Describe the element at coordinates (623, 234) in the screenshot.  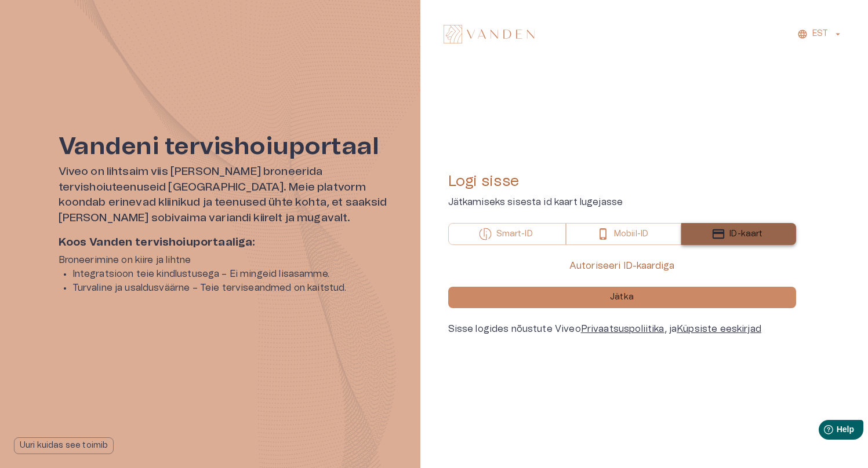
I see `button: Mobiil-ID` at that location.